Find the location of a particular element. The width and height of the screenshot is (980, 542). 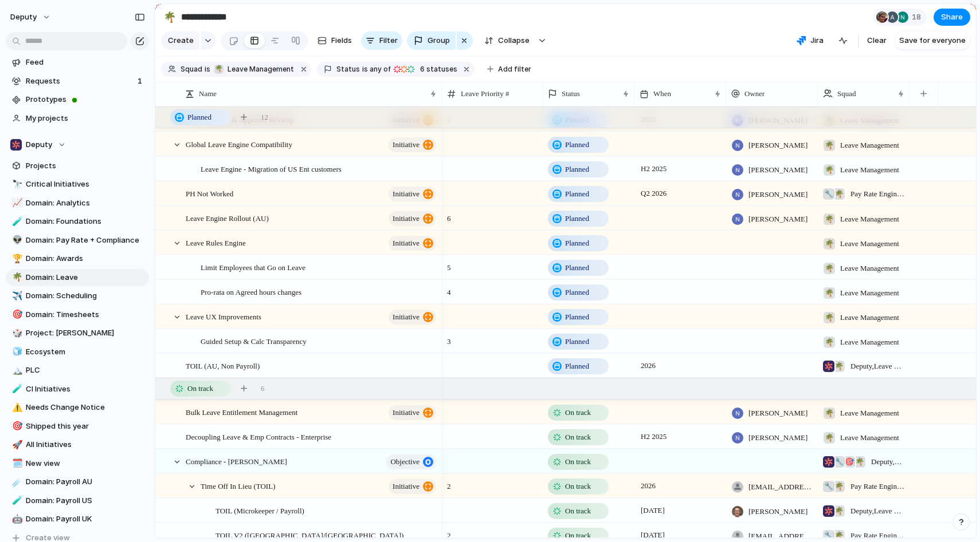

span: Domain: Awards is located at coordinates (85, 259).